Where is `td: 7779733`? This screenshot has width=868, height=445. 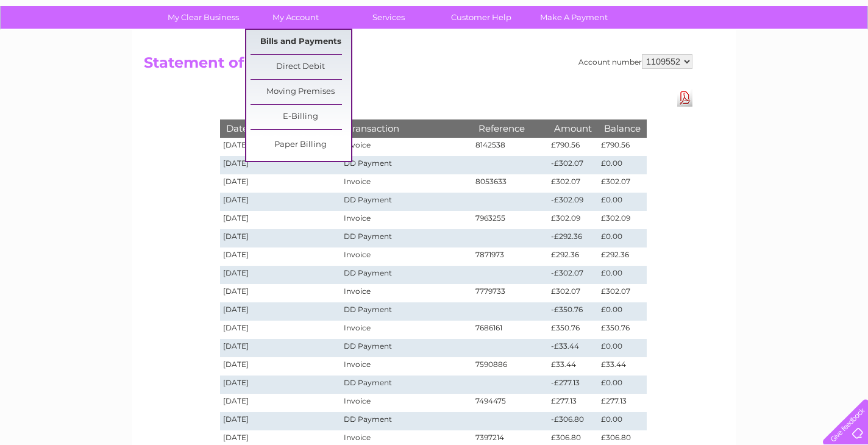
td: 7779733 is located at coordinates (511, 293).